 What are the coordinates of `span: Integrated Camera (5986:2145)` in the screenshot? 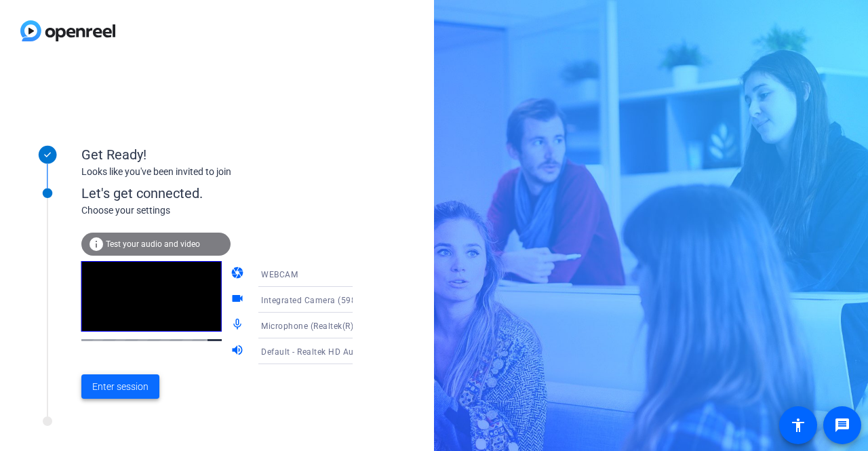 It's located at (324, 300).